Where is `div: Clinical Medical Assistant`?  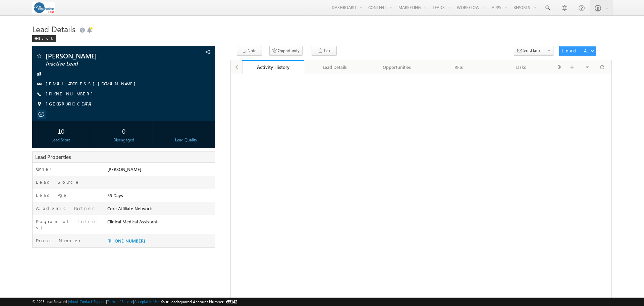 div: Clinical Medical Assistant is located at coordinates (160, 223).